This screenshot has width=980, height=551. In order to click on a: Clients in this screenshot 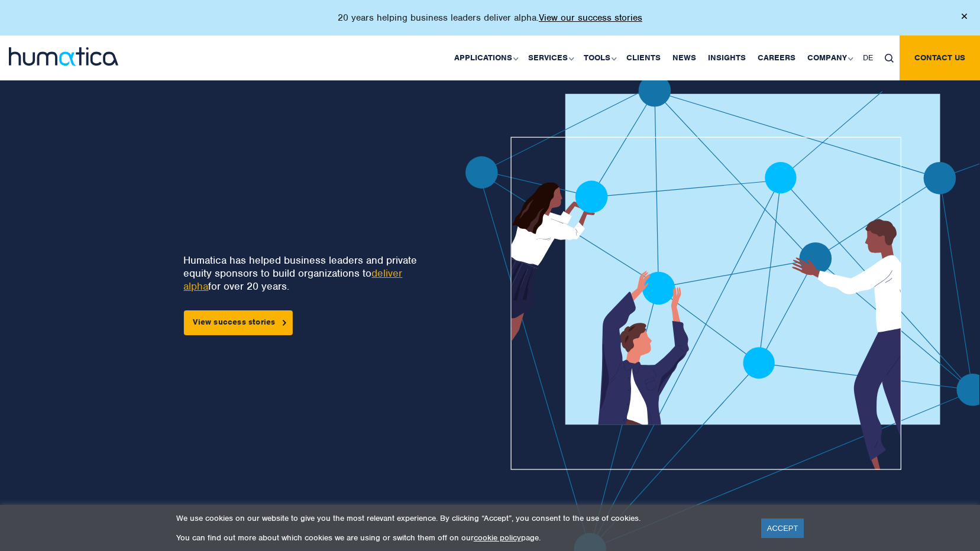, I will do `click(643, 58)`.